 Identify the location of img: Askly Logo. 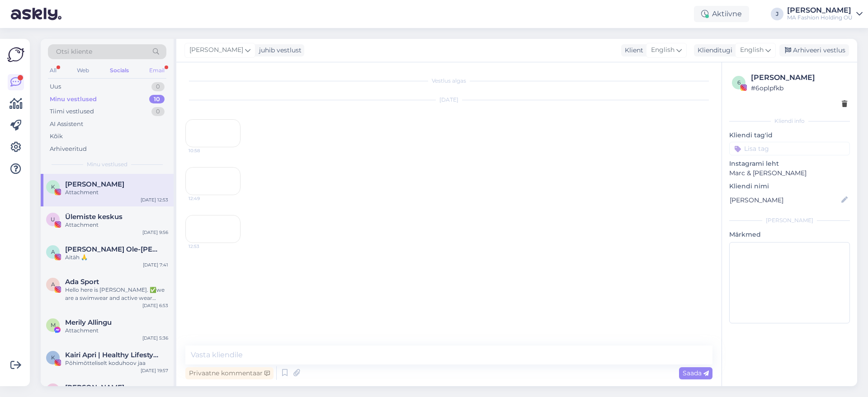
(16, 55).